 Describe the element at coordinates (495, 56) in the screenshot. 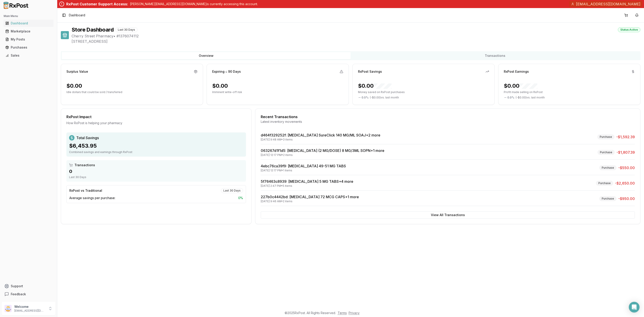

I see `button: Transactions` at that location.